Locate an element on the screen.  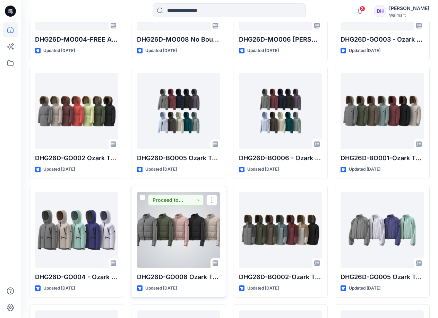
a: DHG26D-BO006 - Ozark Trail Boy's Outerwear - Softshell V2 is located at coordinates (280, 111).